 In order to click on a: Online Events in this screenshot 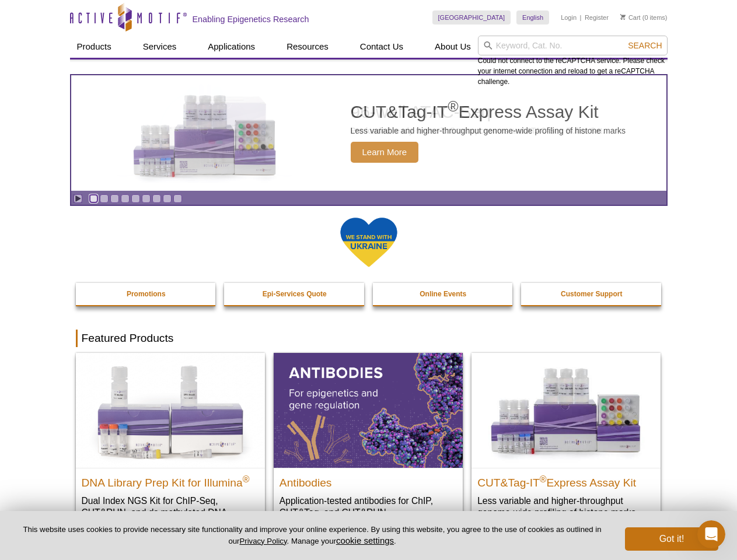, I will do `click(443, 294)`.